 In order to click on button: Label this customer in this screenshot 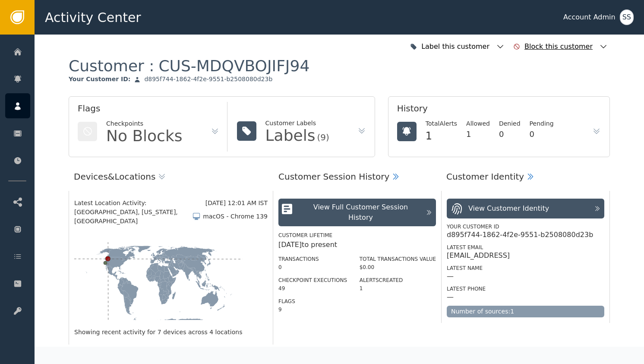, I will do `click(457, 47)`.